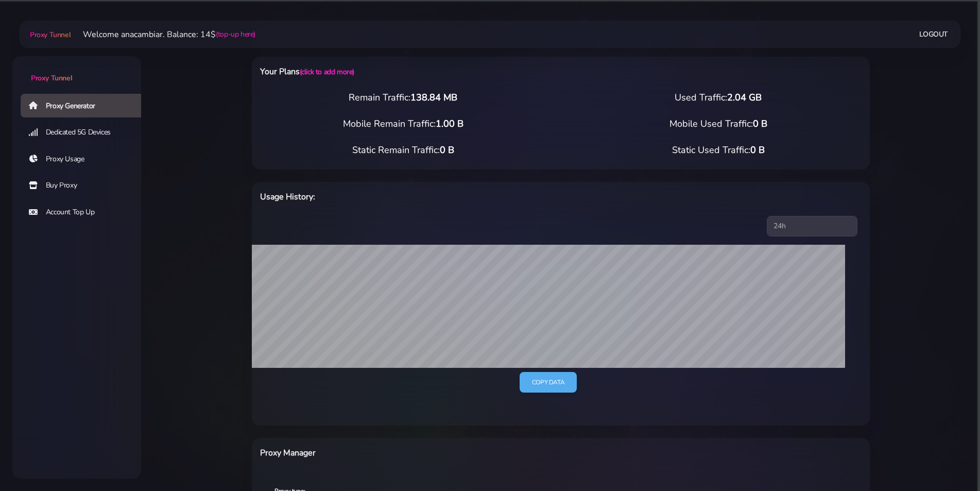  Describe the element at coordinates (403, 97) in the screenshot. I see `div: Remain Traffic:` at that location.